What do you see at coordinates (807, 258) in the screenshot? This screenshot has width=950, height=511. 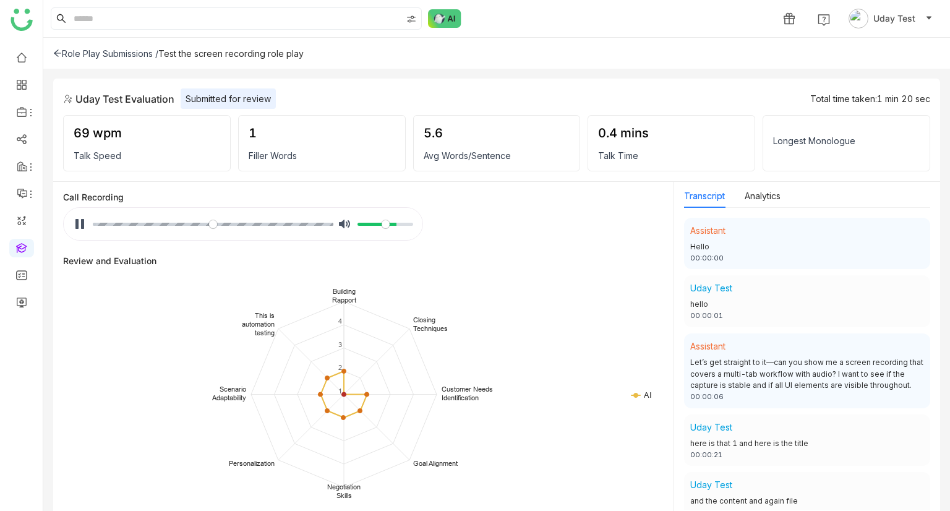 I see `div: 00:00:00` at bounding box center [807, 258].